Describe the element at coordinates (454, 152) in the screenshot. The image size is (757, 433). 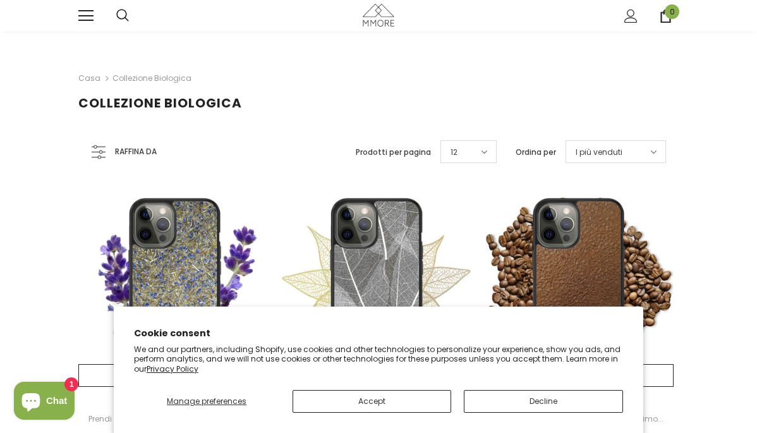
I see `span: 12` at that location.